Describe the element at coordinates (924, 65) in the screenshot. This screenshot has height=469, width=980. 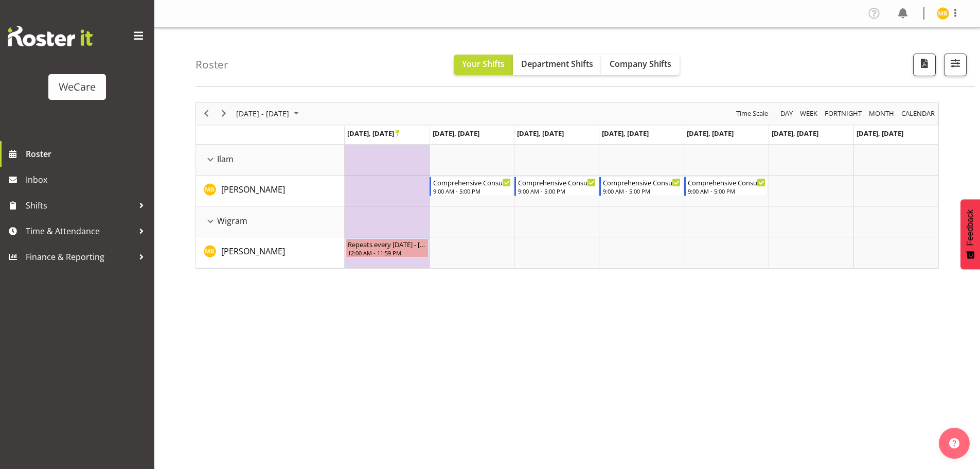
I see `button: Download a PDF of the roster according to the set date range.` at that location.